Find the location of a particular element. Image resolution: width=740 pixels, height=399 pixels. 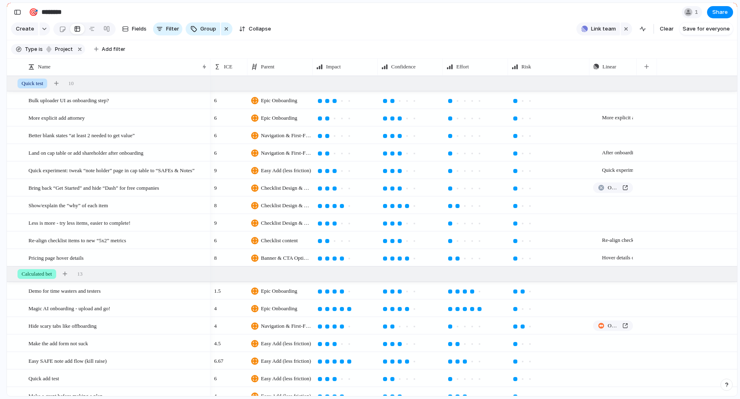

span: After onboarding land on cap table if issuanaces made is located at coordinates (613, 153).